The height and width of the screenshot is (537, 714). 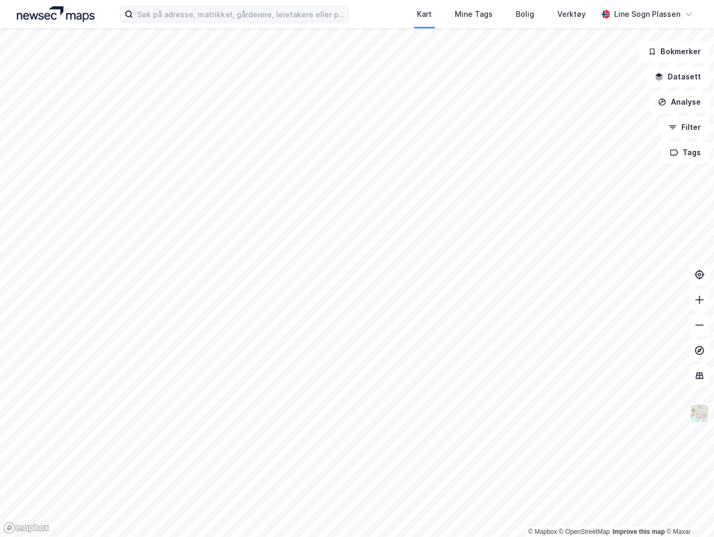 What do you see at coordinates (685, 152) in the screenshot?
I see `button: Tags` at bounding box center [685, 152].